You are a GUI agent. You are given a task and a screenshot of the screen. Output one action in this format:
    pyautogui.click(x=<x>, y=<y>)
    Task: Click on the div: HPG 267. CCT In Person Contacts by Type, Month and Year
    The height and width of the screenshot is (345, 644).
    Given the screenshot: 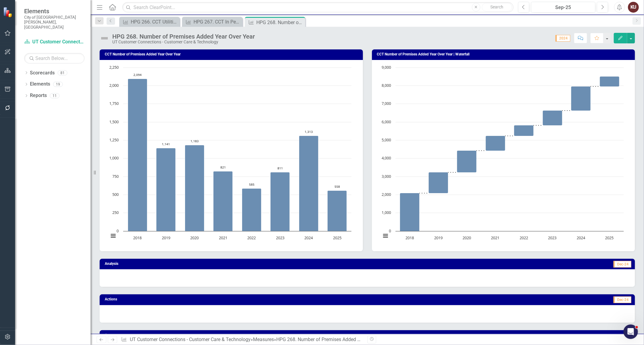 What is the action you would take?
    pyautogui.click(x=217, y=21)
    